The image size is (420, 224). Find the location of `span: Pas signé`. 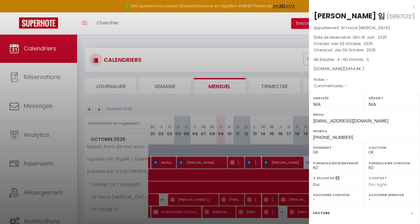

span: Pas signé is located at coordinates (378, 184).